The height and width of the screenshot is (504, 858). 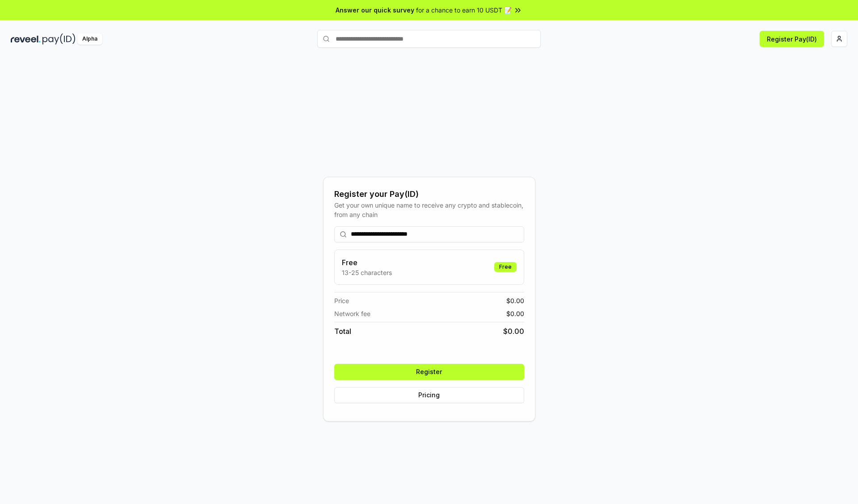 I want to click on span: Total, so click(x=343, y=331).